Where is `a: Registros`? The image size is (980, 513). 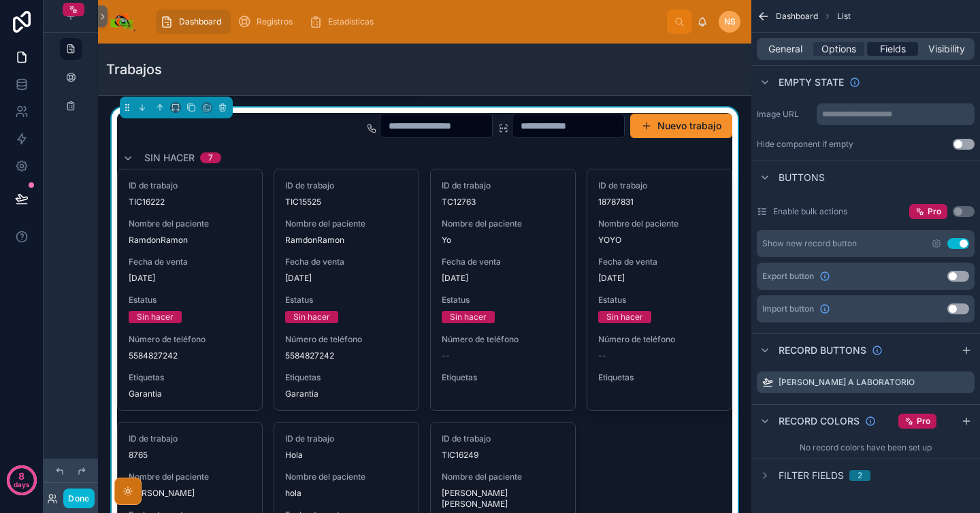
a: Registros is located at coordinates (267, 21).